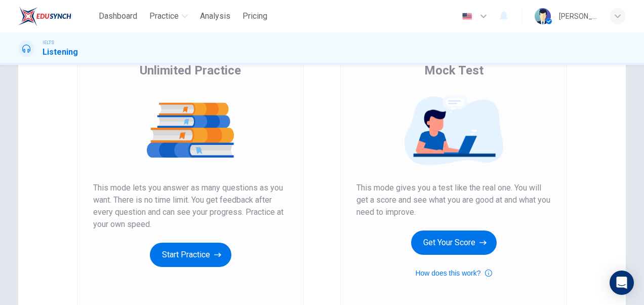 This screenshot has width=644, height=305. I want to click on button: Pricing, so click(255, 16).